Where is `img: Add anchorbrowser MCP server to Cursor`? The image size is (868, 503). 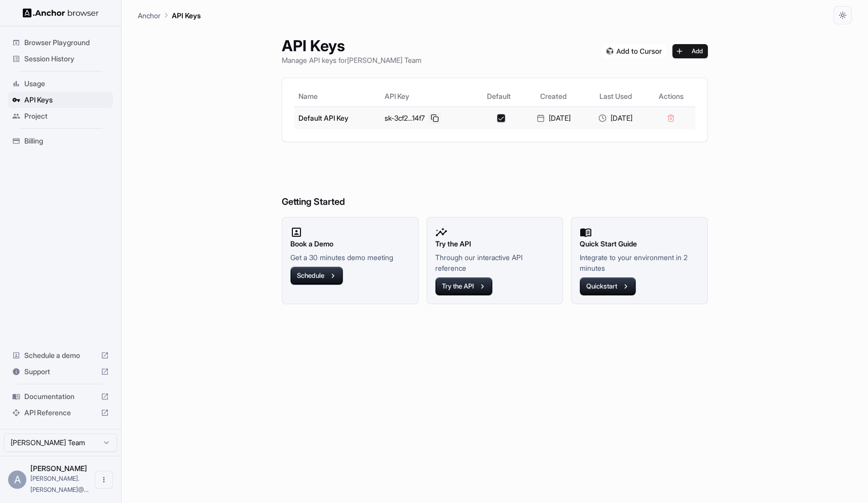
img: Add anchorbrowser MCP server to Cursor is located at coordinates (635, 51).